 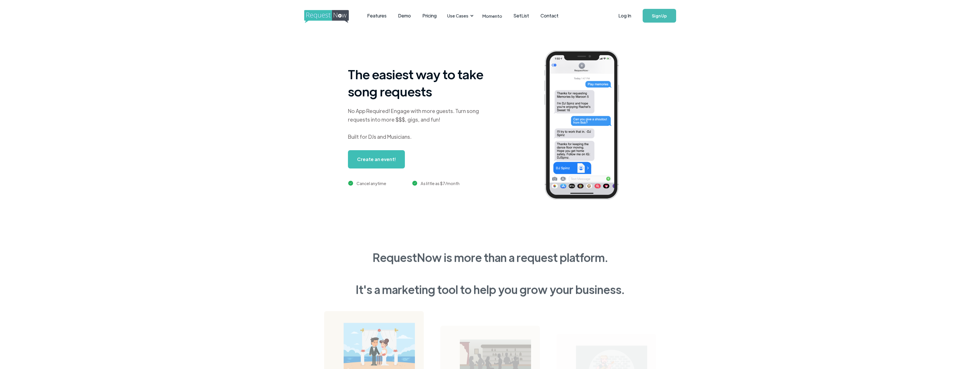 What do you see at coordinates (625, 16) in the screenshot?
I see `a: Log In` at bounding box center [625, 16].